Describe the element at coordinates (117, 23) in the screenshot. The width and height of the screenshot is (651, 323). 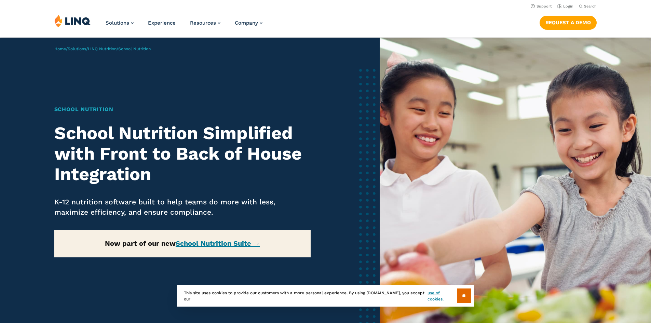
I see `span: Solutions` at that location.